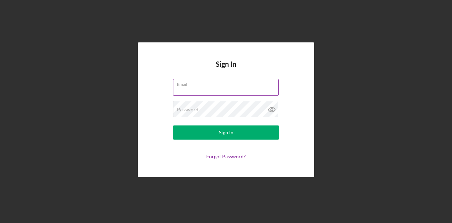 The width and height of the screenshot is (452, 223). What do you see at coordinates (226, 69) in the screenshot?
I see `h4: Sign In` at bounding box center [226, 69].